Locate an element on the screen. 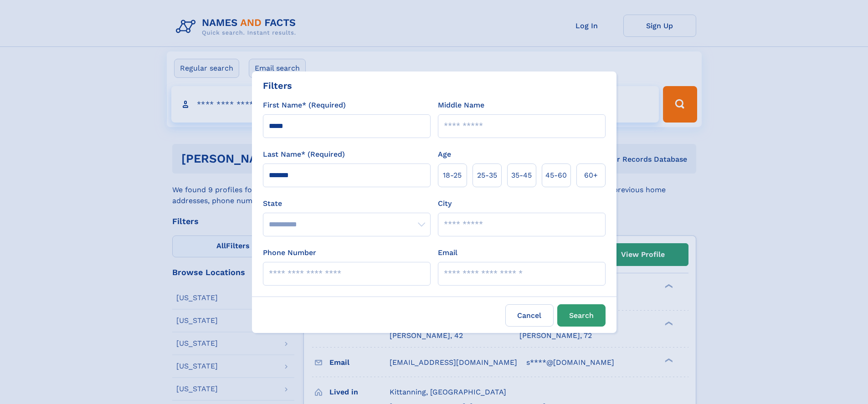 The width and height of the screenshot is (868, 404). div: Filters is located at coordinates (277, 86).